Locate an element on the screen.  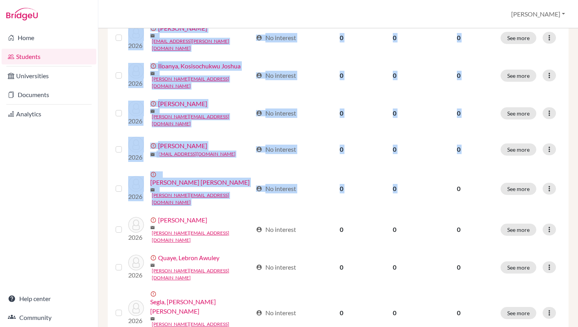
a: Quaye, Lebron Awuley is located at coordinates (189, 258).